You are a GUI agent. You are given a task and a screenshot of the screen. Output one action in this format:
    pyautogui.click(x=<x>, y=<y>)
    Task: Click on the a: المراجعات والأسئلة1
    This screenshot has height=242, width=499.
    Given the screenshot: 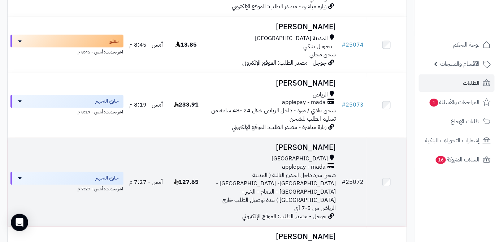 What is the action you would take?
    pyautogui.click(x=457, y=102)
    